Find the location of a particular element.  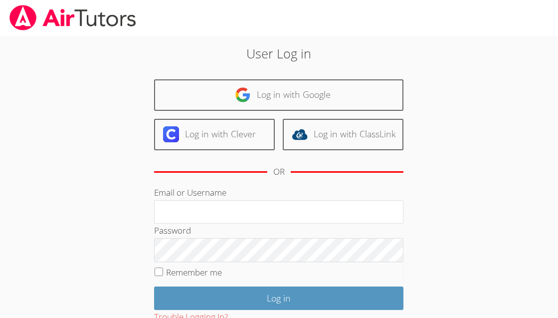

a: Log in with Clever is located at coordinates (215, 134).